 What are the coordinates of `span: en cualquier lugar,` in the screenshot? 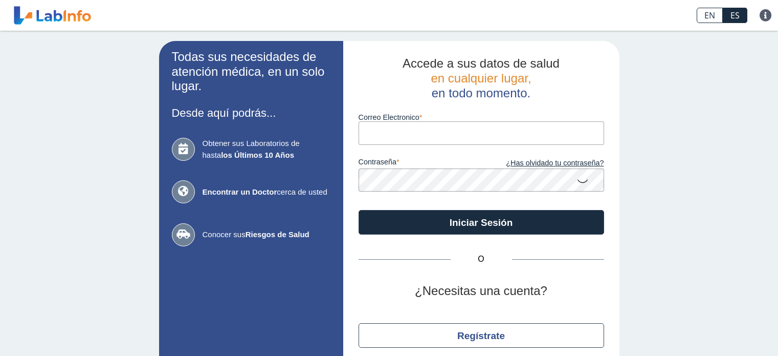 It's located at (481, 78).